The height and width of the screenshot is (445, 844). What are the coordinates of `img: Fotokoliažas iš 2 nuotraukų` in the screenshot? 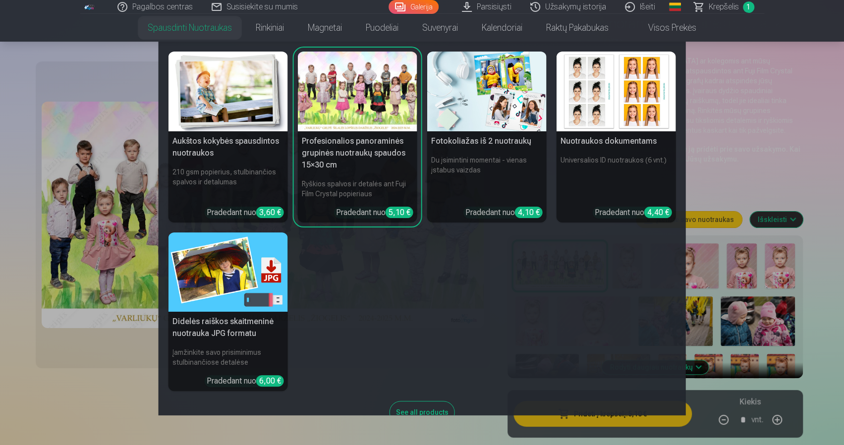 It's located at (487, 91).